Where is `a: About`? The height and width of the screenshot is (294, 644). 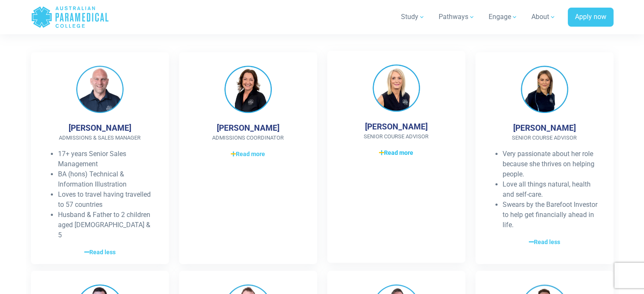
a: About is located at coordinates (544, 17).